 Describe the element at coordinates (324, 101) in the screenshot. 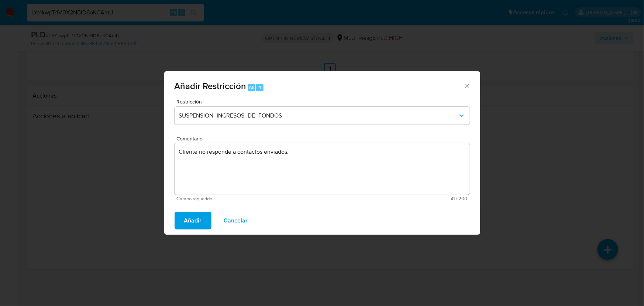

I see `span: Restricción` at that location.